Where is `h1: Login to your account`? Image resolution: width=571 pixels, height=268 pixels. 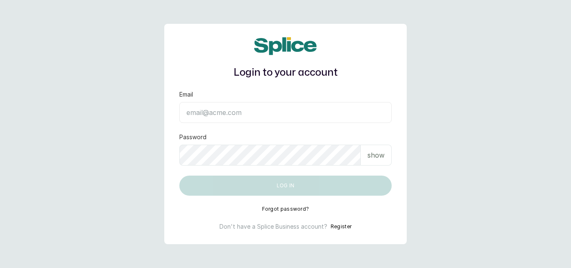 h1: Login to your account is located at coordinates (286, 73).